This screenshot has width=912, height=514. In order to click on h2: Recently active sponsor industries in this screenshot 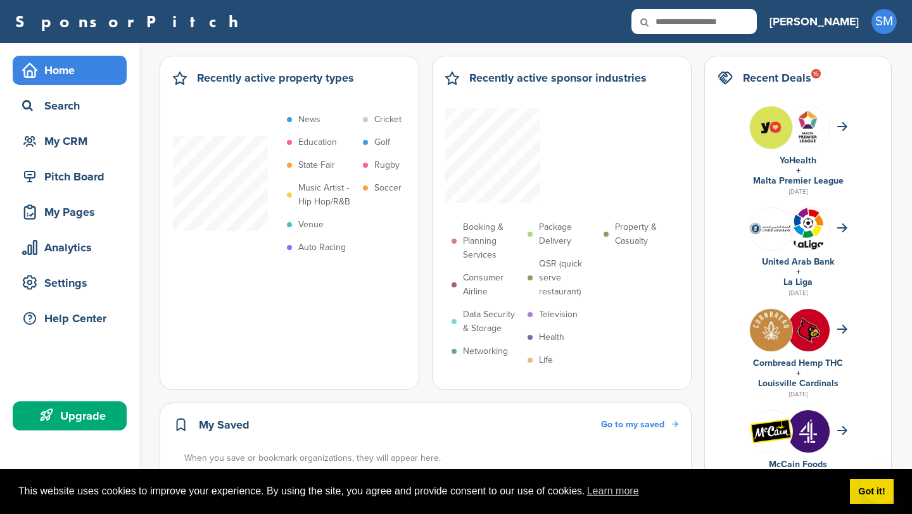, I will do `click(558, 78)`.